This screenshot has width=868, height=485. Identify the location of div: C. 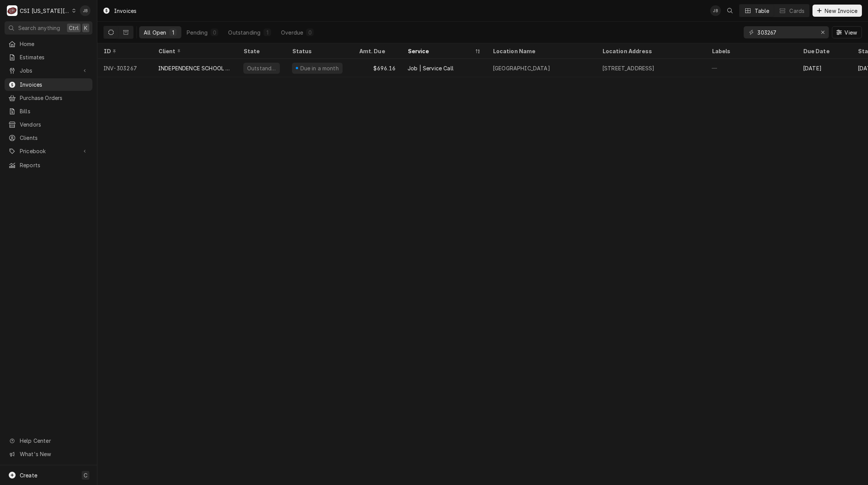
(12, 11).